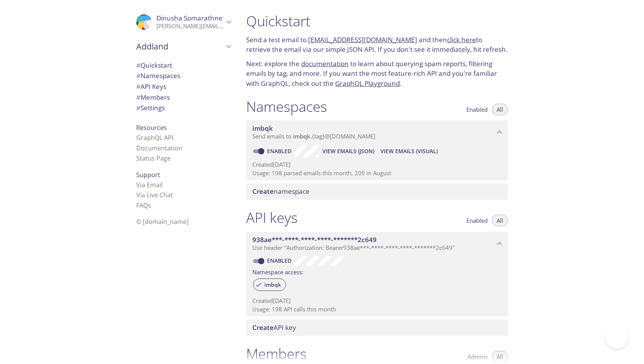 This screenshot has height=364, width=644. I want to click on span: namespace, so click(281, 191).